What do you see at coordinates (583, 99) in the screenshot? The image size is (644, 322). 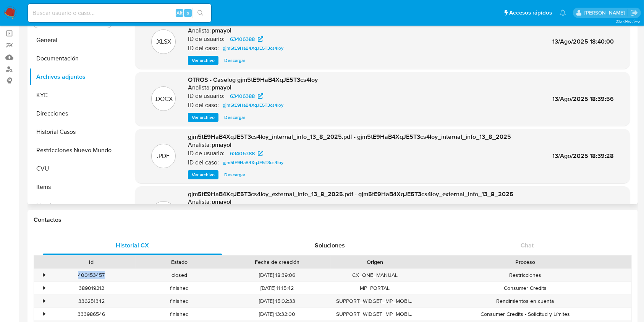 I see `span: 13/Ago/2025 18:39:56` at bounding box center [583, 99].